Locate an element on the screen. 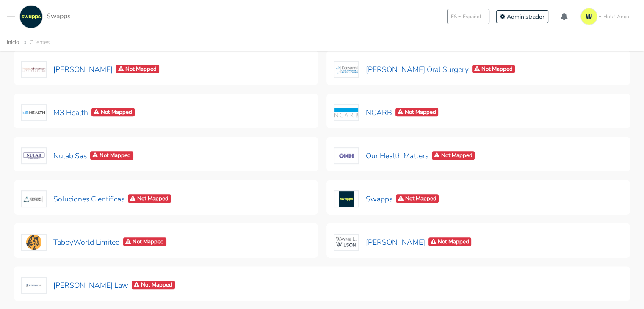 The width and height of the screenshot is (644, 309). button: TabbyWorld LimitedNot Mapped is located at coordinates (93, 242).